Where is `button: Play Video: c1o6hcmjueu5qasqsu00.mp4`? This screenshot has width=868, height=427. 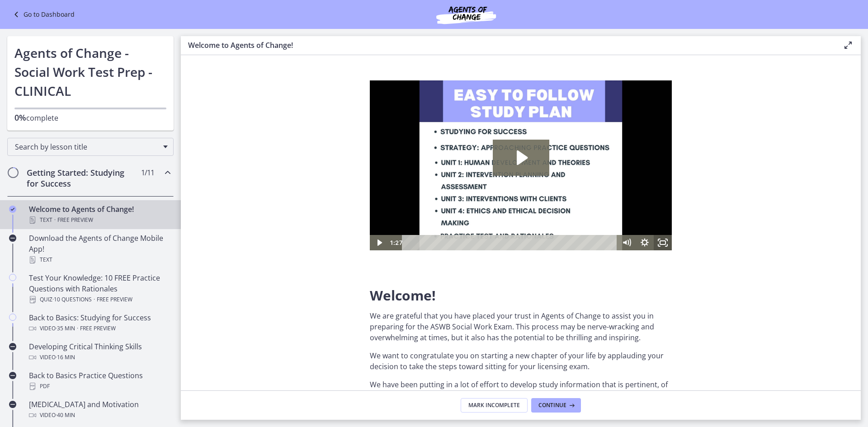
button: Play Video: c1o6hcmjueu5qasqsu00.mp4 is located at coordinates (151, 77).